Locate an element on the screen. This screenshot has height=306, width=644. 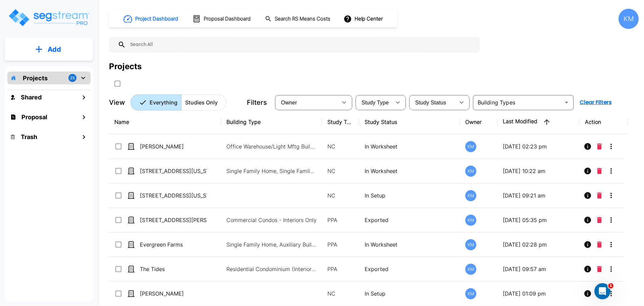
p: Studies Only is located at coordinates (201, 102).